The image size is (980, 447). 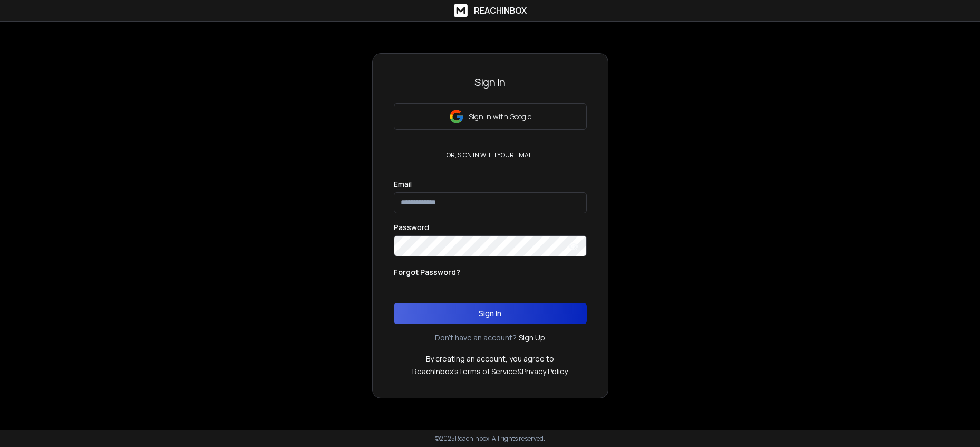 What do you see at coordinates (403, 184) in the screenshot?
I see `label: Email` at bounding box center [403, 184].